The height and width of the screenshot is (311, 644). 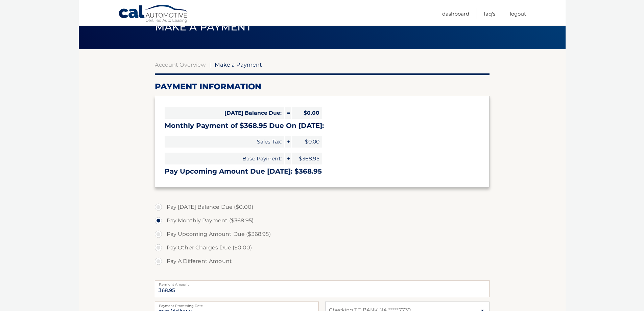 What do you see at coordinates (322, 221) in the screenshot?
I see `label: Pay Monthly Payment ($368.95)` at bounding box center [322, 221].